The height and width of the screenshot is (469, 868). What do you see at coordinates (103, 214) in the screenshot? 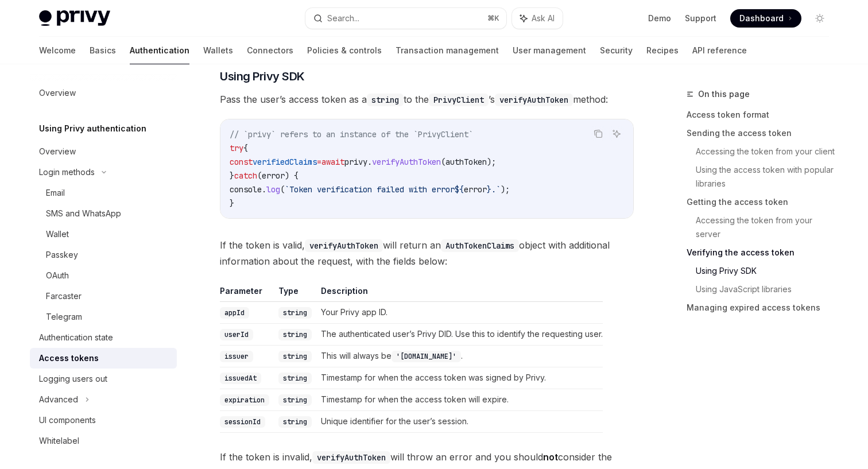
I see `a: SMS and WhatsApp` at bounding box center [103, 214].